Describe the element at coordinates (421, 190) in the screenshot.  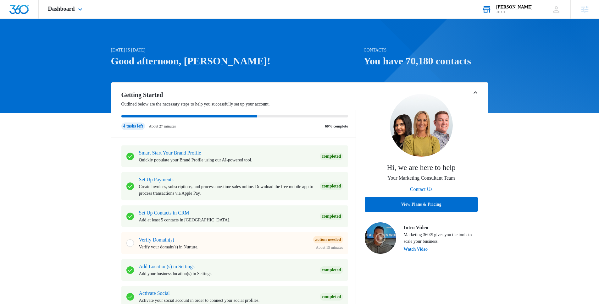
I see `button: Contact Us` at that location.